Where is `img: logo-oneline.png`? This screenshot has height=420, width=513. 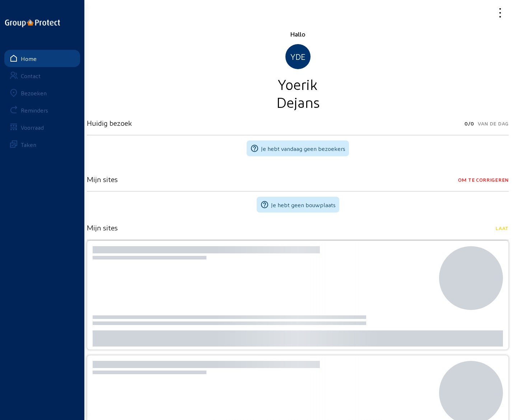
img: logo-oneline.png is located at coordinates (33, 23).